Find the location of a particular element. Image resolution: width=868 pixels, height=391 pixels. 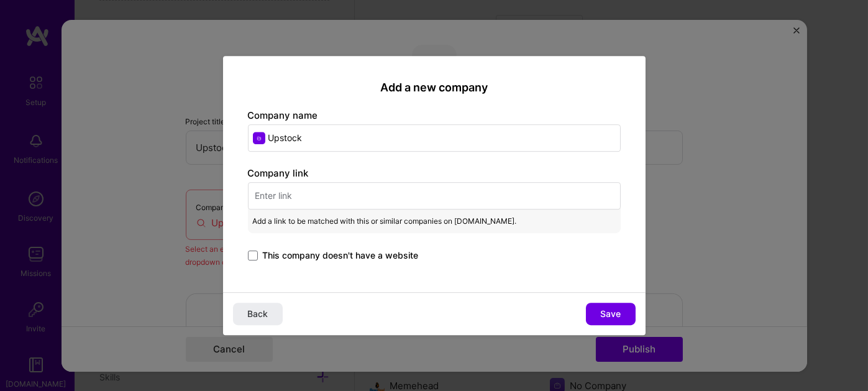

input: Enter name is located at coordinates (434, 138).